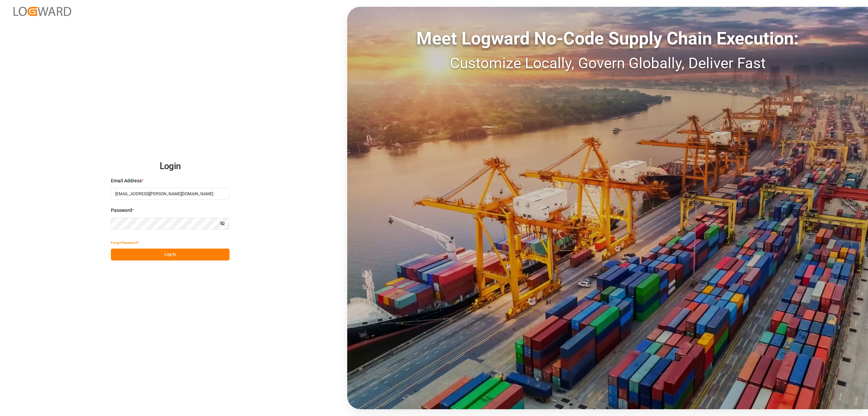 The height and width of the screenshot is (416, 868). I want to click on h2: Login, so click(171, 167).